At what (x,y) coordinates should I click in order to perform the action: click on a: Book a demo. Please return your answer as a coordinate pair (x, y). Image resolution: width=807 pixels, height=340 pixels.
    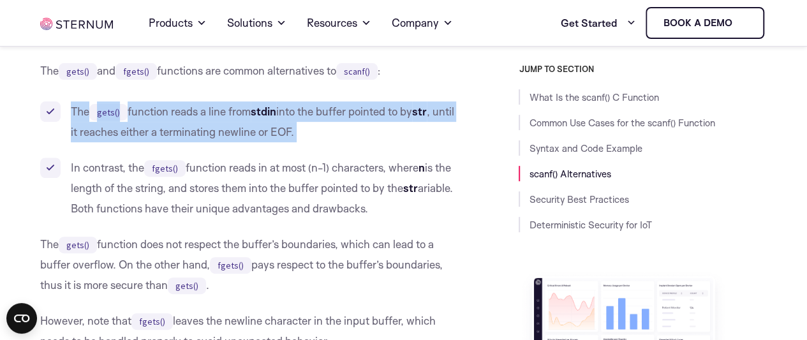
    Looking at the image, I should click on (705, 23).